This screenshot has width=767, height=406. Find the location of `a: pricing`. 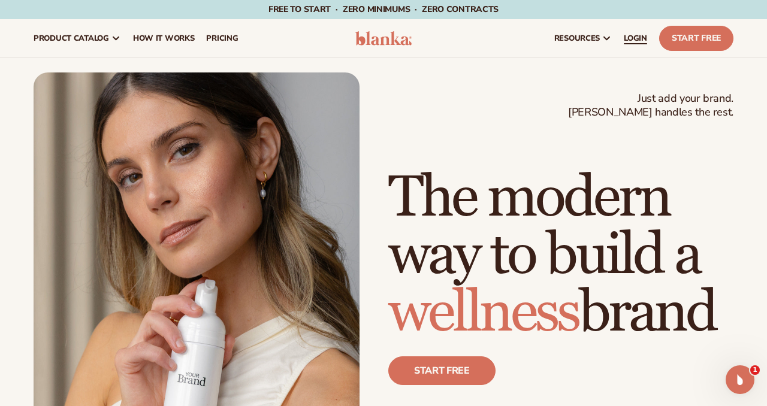

a: pricing is located at coordinates (222, 38).